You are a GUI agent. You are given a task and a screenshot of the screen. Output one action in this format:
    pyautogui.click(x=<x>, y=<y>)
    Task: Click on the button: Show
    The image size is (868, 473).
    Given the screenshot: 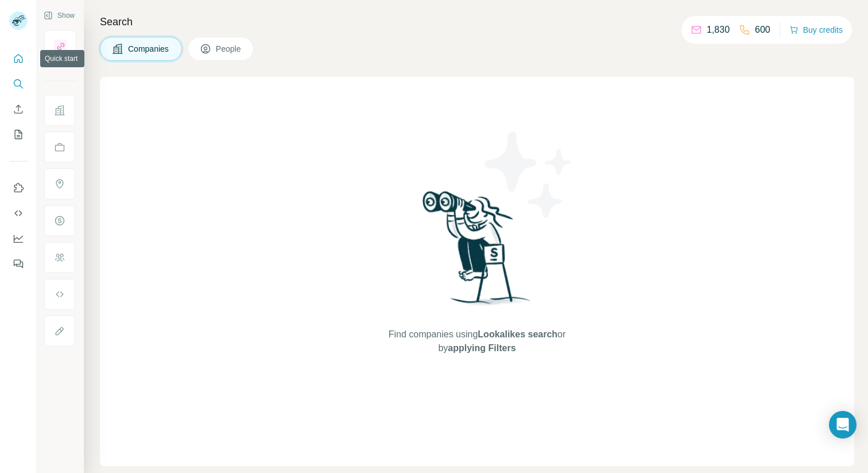 What is the action you would take?
    pyautogui.click(x=59, y=15)
    